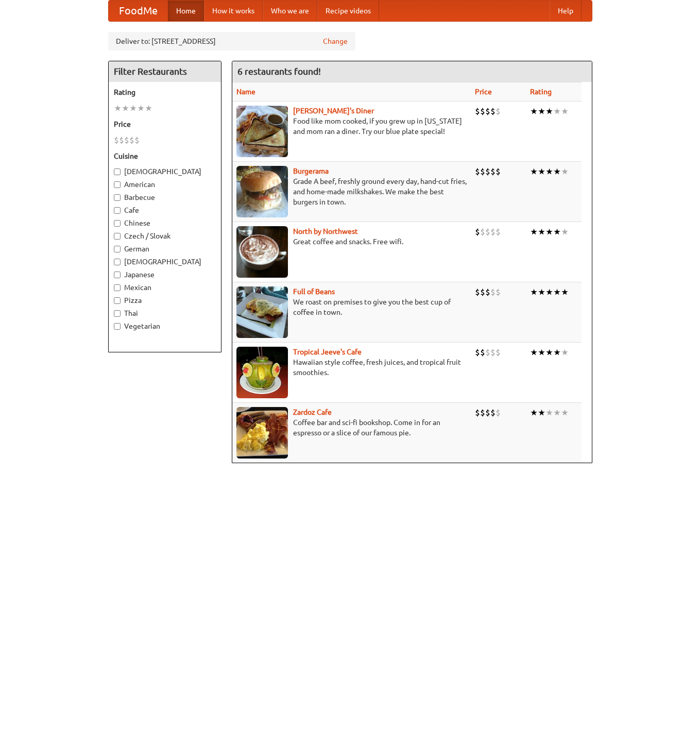 This screenshot has height=729, width=700. I want to click on label: Japanese, so click(165, 275).